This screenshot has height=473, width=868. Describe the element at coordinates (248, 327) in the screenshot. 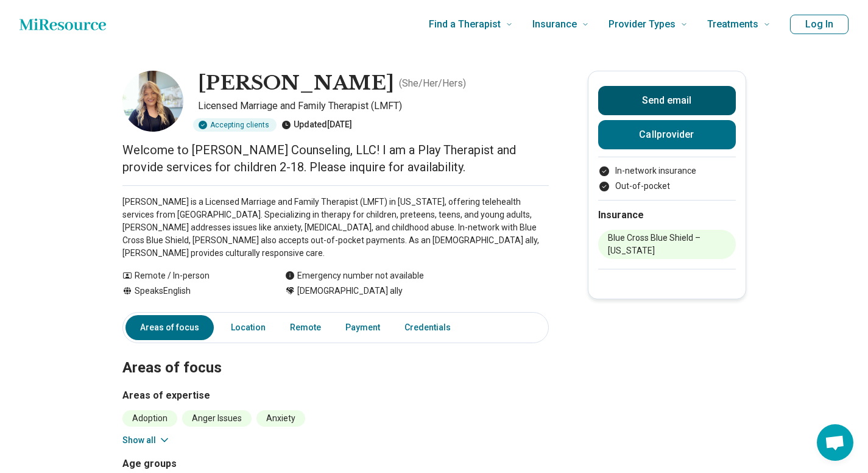

I see `a: Location` at that location.